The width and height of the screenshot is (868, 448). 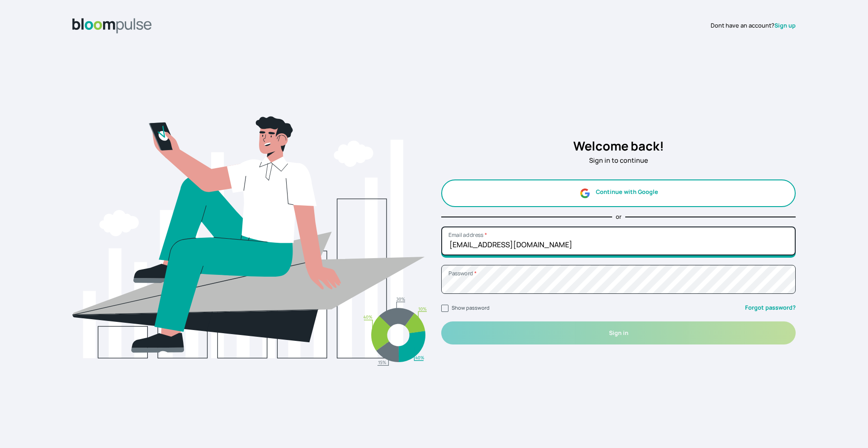 What do you see at coordinates (618, 193) in the screenshot?
I see `button: Continue with Google` at bounding box center [618, 193].